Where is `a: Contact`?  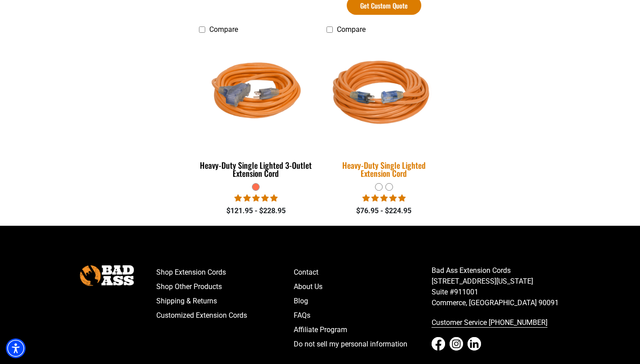
a: Contact is located at coordinates (362, 272).